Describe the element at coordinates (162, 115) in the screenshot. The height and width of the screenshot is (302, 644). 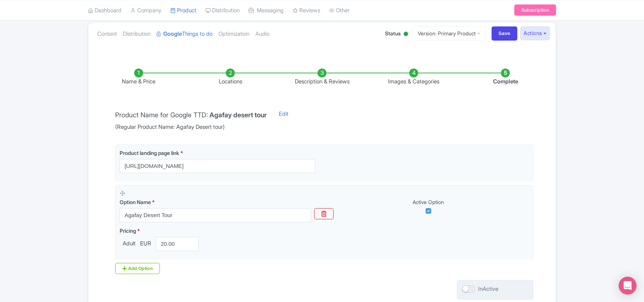
I see `span: Product Name for Google TTD:` at that location.